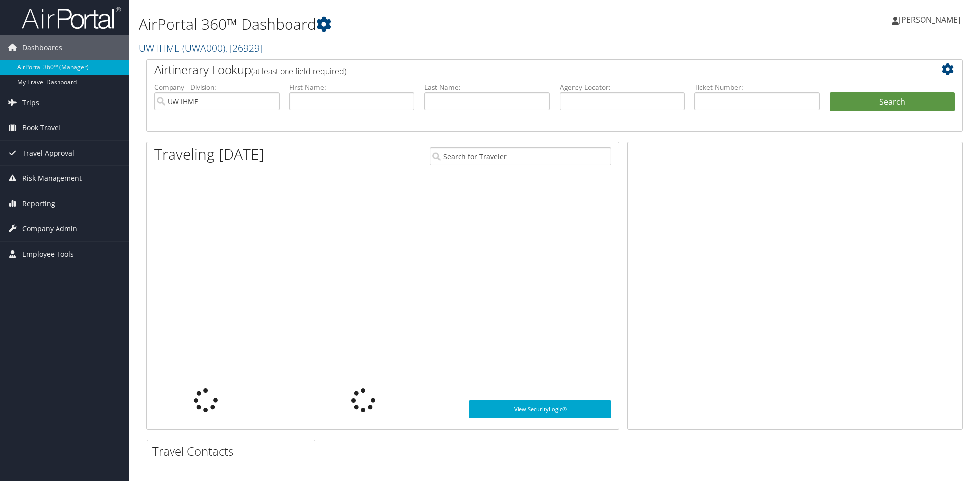 The width and height of the screenshot is (980, 481). Describe the element at coordinates (244, 48) in the screenshot. I see `span: , [ 26929 ]` at that location.